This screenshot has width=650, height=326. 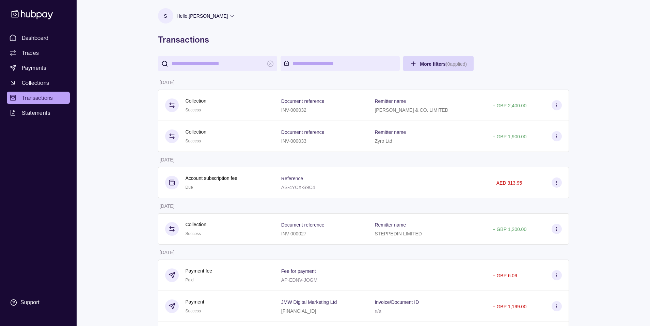 What do you see at coordinates (211, 178) in the screenshot?
I see `p: Account subscription fee` at bounding box center [211, 178].